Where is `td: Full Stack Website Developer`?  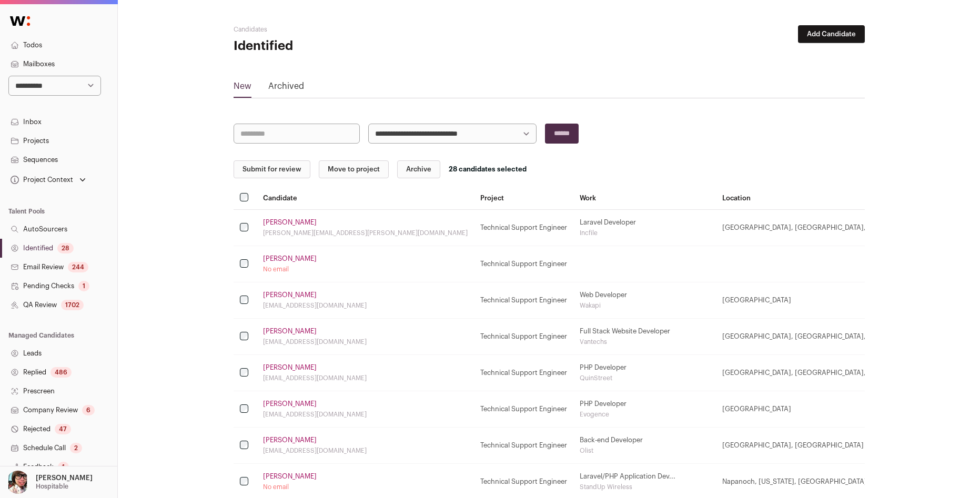
td: Full Stack Website Developer is located at coordinates (644, 337).